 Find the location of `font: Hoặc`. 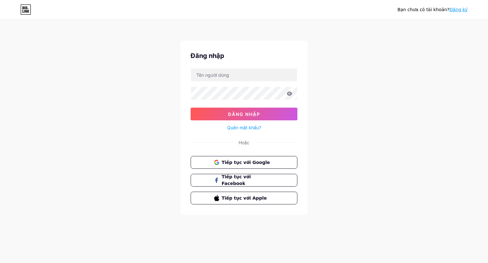

font: Hoặc is located at coordinates (244, 142).